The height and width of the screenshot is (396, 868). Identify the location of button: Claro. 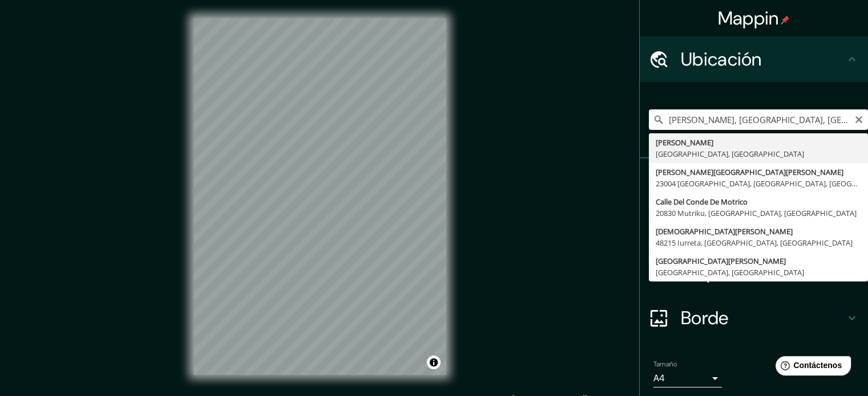
(859, 119).